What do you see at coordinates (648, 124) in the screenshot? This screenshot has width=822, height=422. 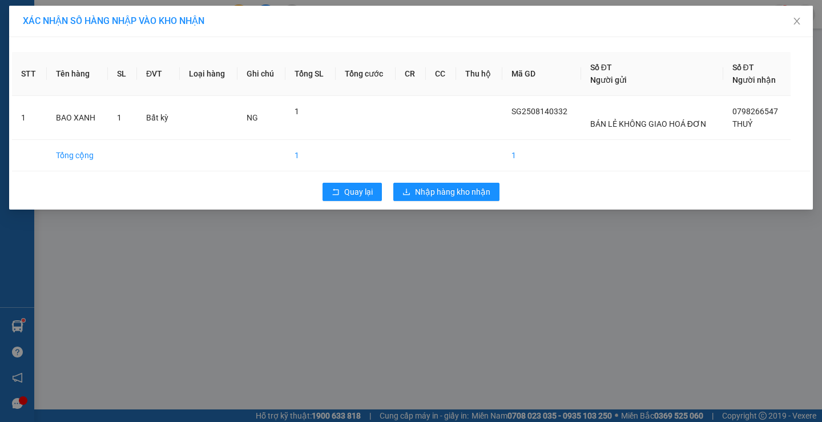 I see `span: BÁN LẺ KHÔNG GIAO HOÁ ĐƠN` at bounding box center [648, 124].